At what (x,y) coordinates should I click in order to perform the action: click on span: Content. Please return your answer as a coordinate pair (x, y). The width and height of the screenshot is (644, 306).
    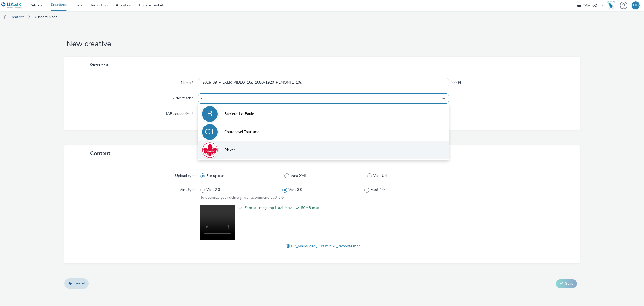
    Looking at the image, I should click on (100, 153).